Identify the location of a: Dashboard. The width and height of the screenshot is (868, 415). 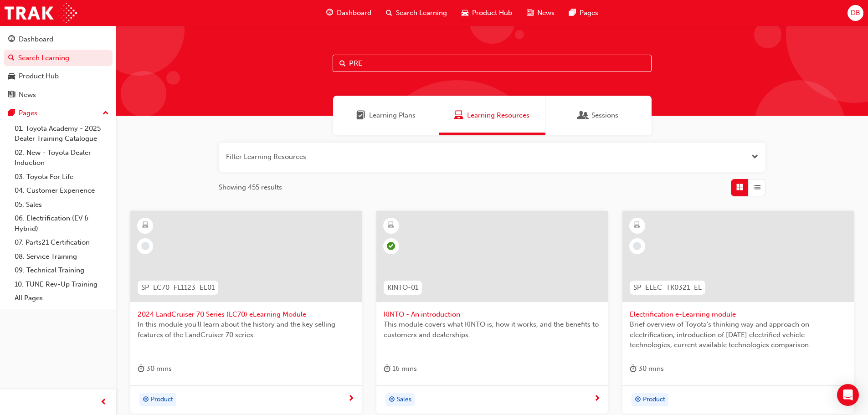
(58, 39).